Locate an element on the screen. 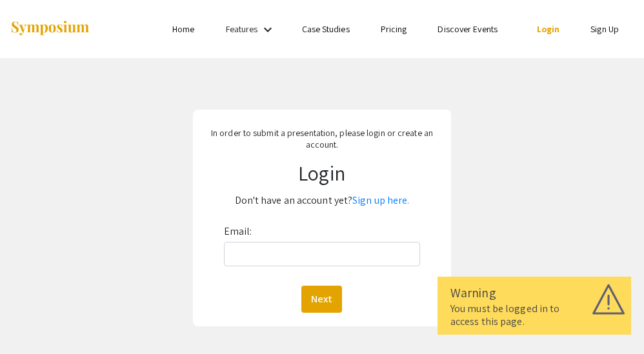 This screenshot has width=644, height=354. a: Sign up here. is located at coordinates (381, 200).